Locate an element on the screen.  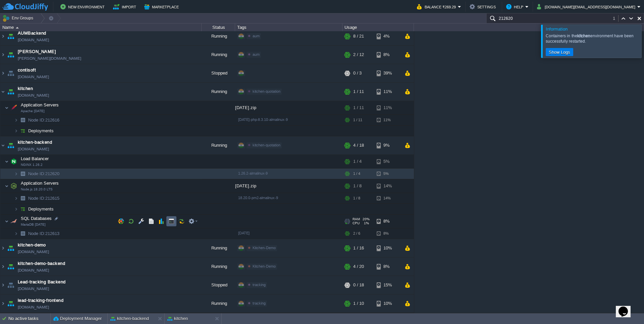
img: CloudJiffy is located at coordinates (25, 7).